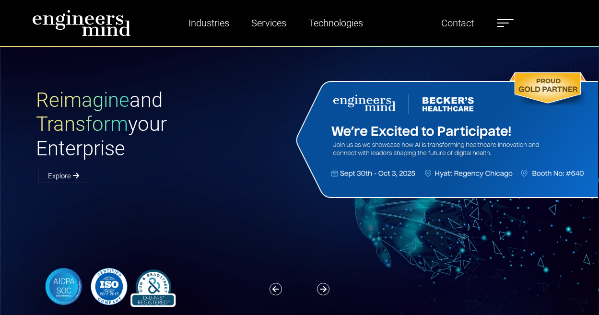 The image size is (599, 315). I want to click on a: Explore, so click(63, 176).